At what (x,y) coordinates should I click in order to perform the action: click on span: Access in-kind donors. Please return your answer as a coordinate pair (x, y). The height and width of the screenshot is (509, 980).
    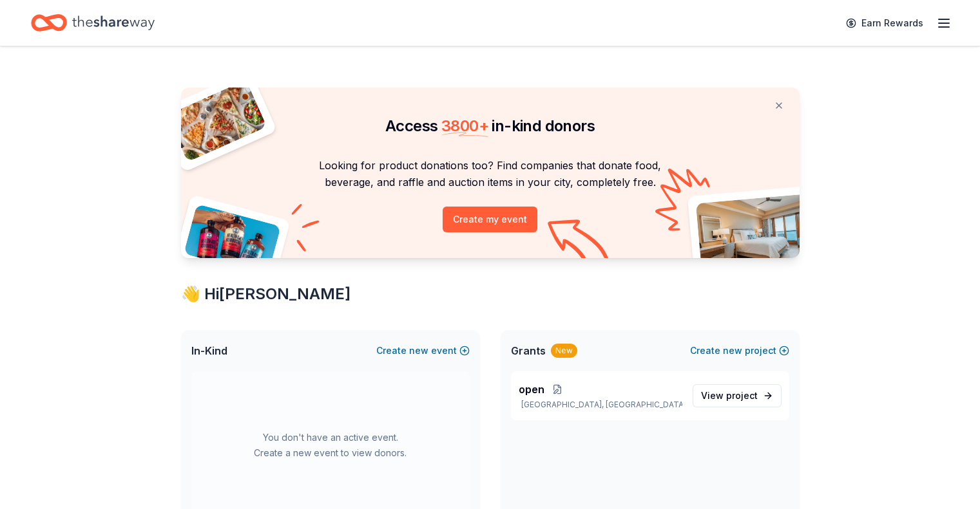
    Looking at the image, I should click on (489, 125).